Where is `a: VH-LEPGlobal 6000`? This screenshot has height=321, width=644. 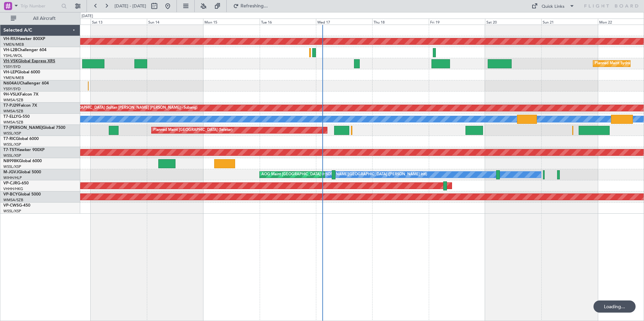 a: VH-LEPGlobal 6000 is located at coordinates (21, 72).